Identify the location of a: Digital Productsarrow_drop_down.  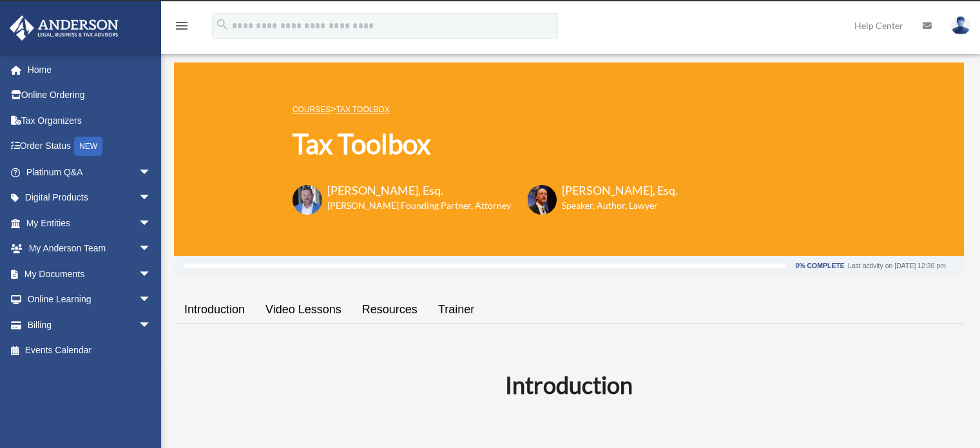
(89, 198).